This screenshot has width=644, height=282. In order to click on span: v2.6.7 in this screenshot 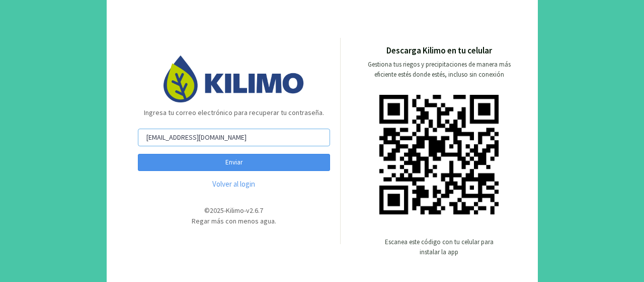, I will do `click(254, 210)`.